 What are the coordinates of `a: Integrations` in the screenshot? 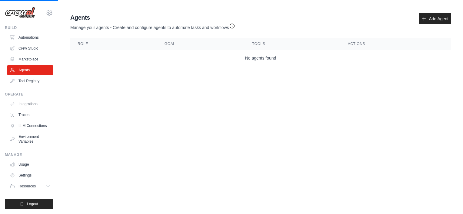 It's located at (30, 104).